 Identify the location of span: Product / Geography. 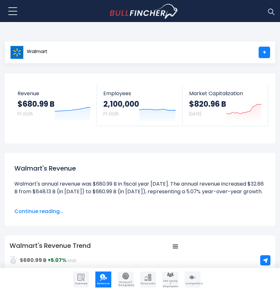
(126, 284).